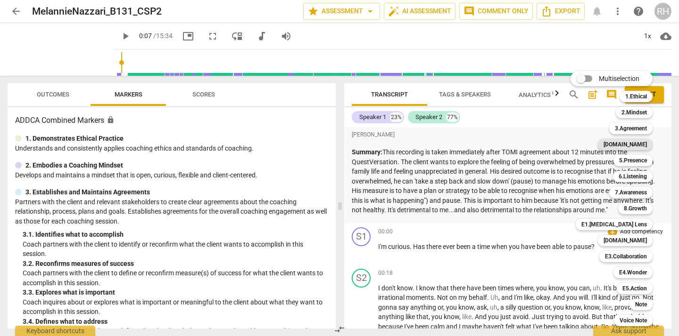 The image size is (679, 336). I want to click on span: Multiselection, so click(619, 79).